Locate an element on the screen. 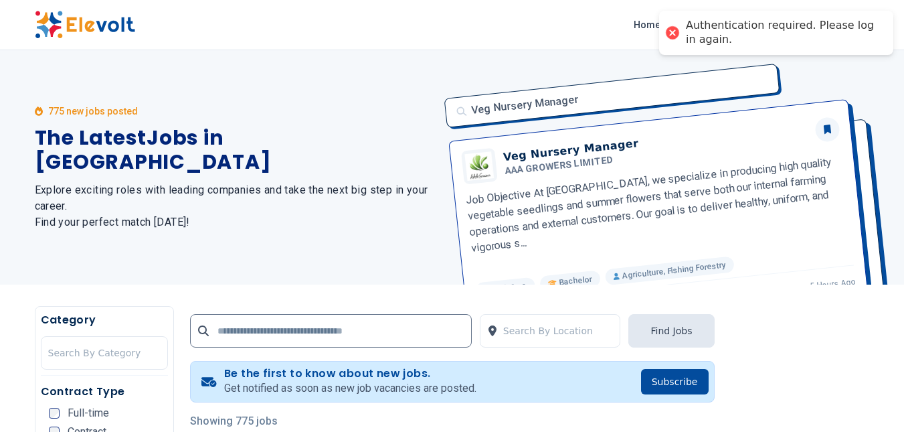 The height and width of the screenshot is (432, 904). h4: Be the first to know about new jobs. is located at coordinates (350, 373).